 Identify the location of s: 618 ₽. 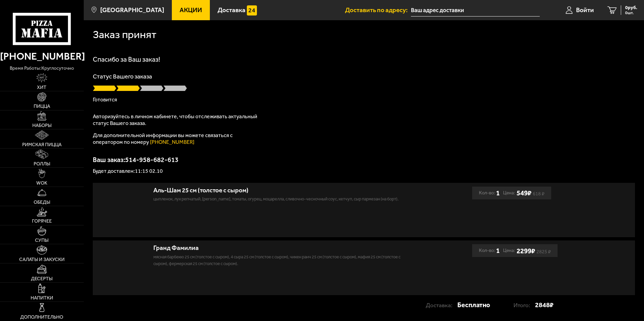
(539, 194).